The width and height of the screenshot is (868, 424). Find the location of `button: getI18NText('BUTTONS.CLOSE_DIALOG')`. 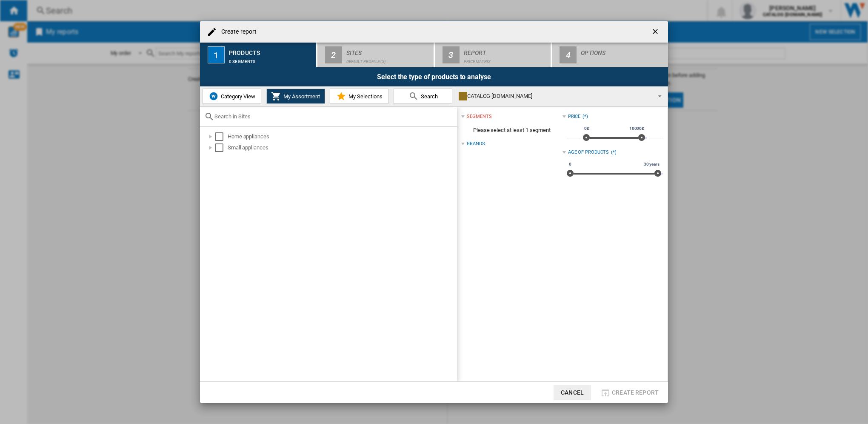

button: getI18NText('BUTTONS.CLOSE_DIALOG') is located at coordinates (656, 32).